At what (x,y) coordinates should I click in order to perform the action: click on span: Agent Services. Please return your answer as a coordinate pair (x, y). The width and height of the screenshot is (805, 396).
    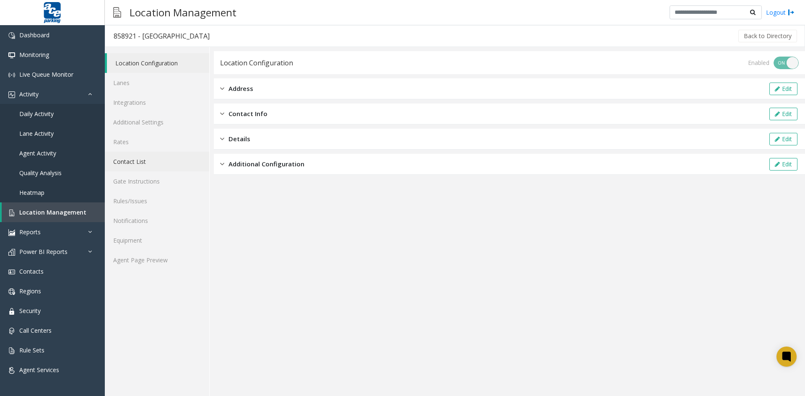
    Looking at the image, I should click on (39, 370).